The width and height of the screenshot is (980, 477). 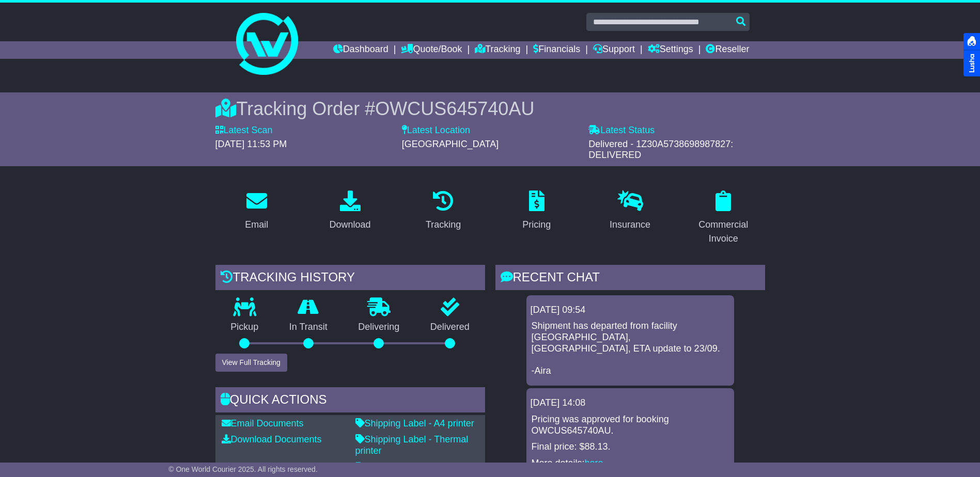 What do you see at coordinates (671, 50) in the screenshot?
I see `a: Settings` at bounding box center [671, 50].